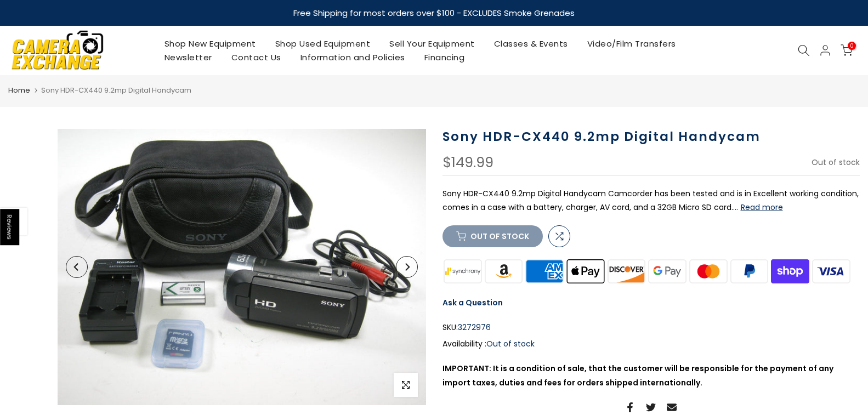 Image resolution: width=868 pixels, height=415 pixels. I want to click on img: shopify pay, so click(790, 271).